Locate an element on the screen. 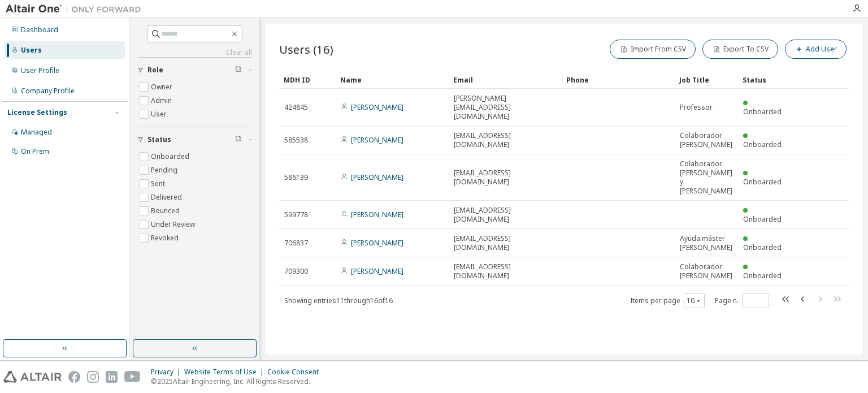  img: linkedin.svg is located at coordinates (111, 376).